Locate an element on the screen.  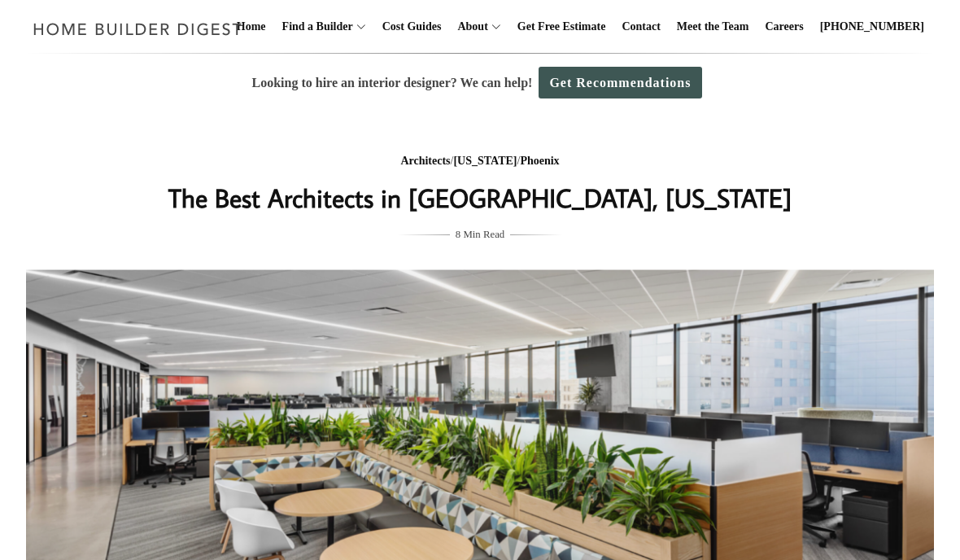
a: Careers is located at coordinates (784, 27).